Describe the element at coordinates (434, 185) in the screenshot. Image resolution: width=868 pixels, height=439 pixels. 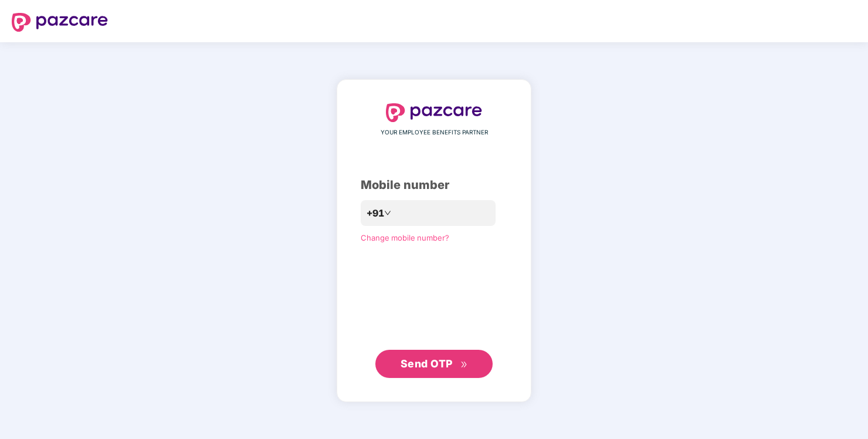
I see `div: Mobile number` at that location.